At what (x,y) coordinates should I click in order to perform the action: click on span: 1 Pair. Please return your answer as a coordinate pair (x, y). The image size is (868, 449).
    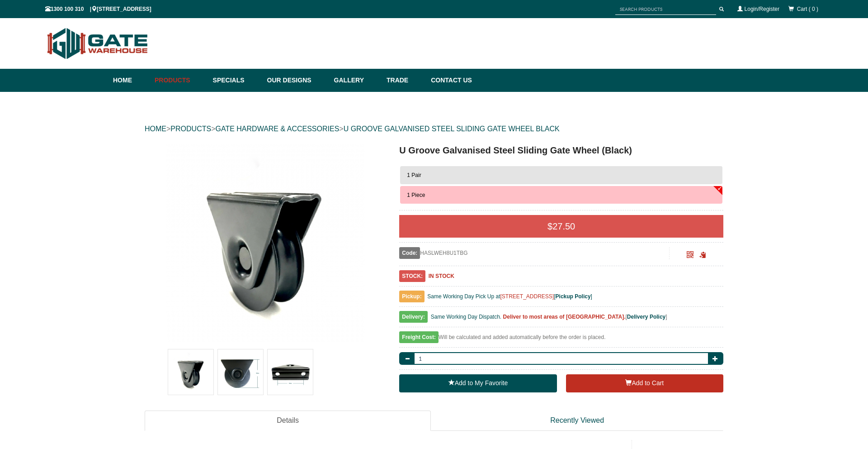
    Looking at the image, I should click on (414, 175).